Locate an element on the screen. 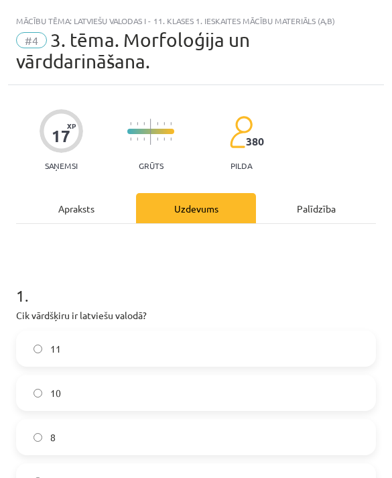  span: 10 is located at coordinates (56, 393).